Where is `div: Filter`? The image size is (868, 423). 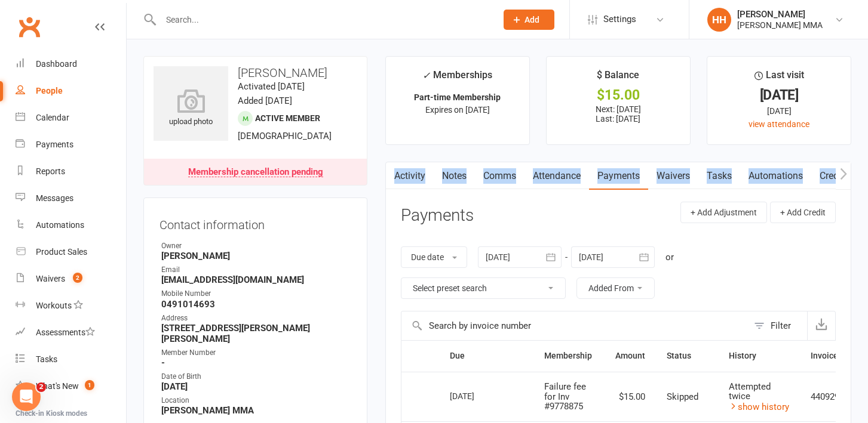
div: Filter is located at coordinates (780, 326).